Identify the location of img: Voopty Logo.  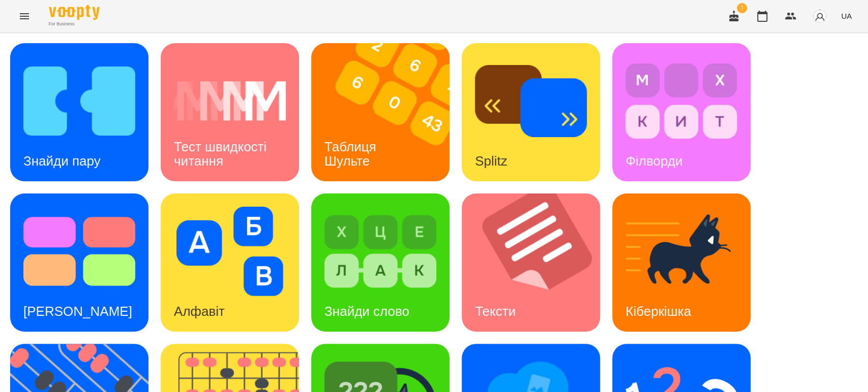
(74, 12).